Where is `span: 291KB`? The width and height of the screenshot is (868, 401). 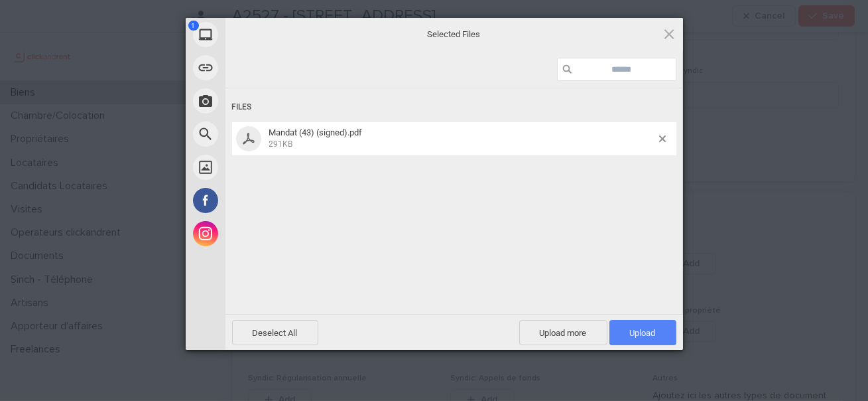
span: 291KB is located at coordinates (281, 144).